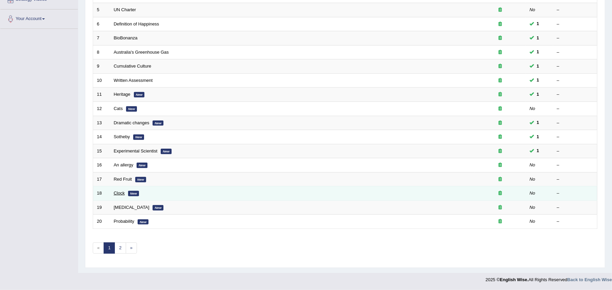  What do you see at coordinates (102, 208) in the screenshot?
I see `td: 19` at bounding box center [102, 208].